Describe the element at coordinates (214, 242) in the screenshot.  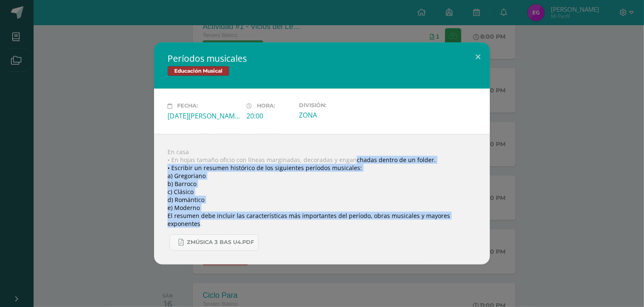
I see `a: Zmúsica 3 Bas U4.pdf` at that location.